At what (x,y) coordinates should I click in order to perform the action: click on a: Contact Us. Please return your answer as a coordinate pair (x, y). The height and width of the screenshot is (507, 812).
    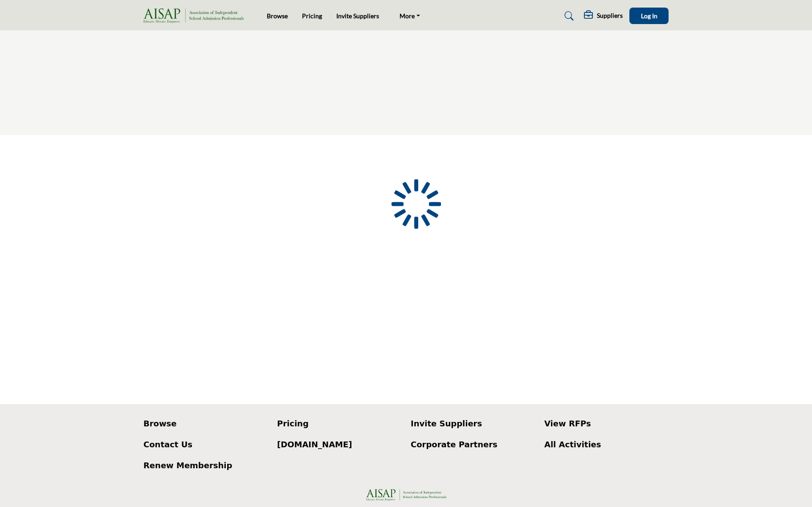
    Looking at the image, I should click on (205, 444).